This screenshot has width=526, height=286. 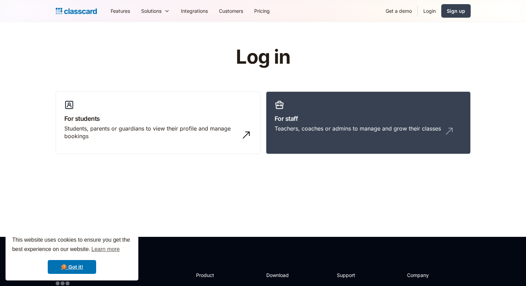 What do you see at coordinates (151, 132) in the screenshot?
I see `div: Students, parents or guardians to view their profile and manage bookings` at bounding box center [151, 132].